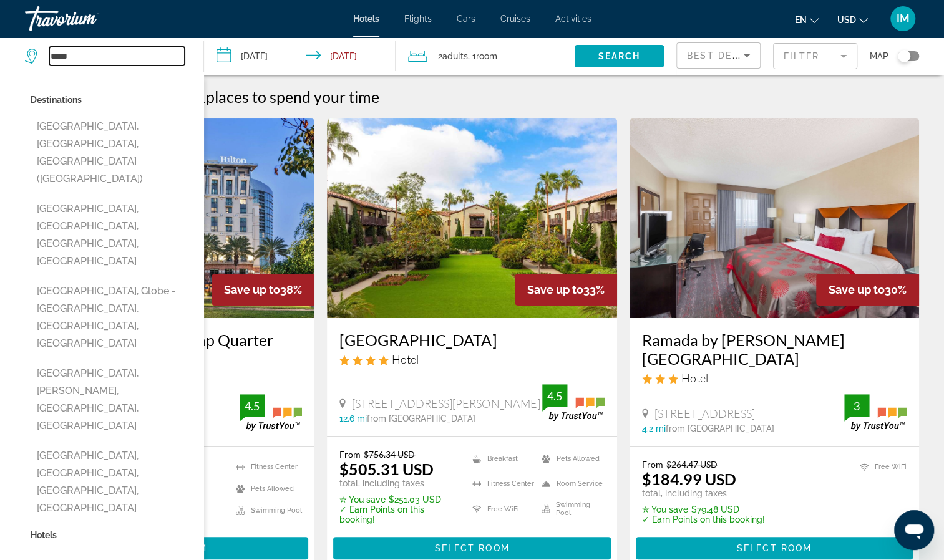 This screenshot has width=944, height=560. I want to click on button: Filter, so click(815, 56).